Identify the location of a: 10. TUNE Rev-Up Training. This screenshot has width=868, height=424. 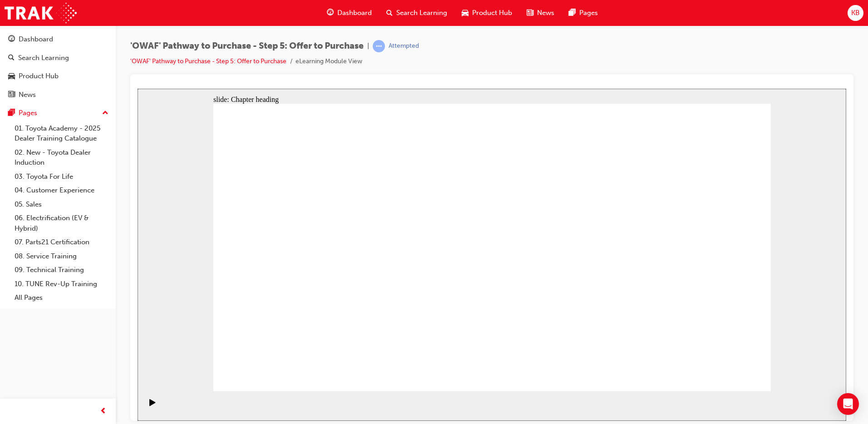
(61, 284).